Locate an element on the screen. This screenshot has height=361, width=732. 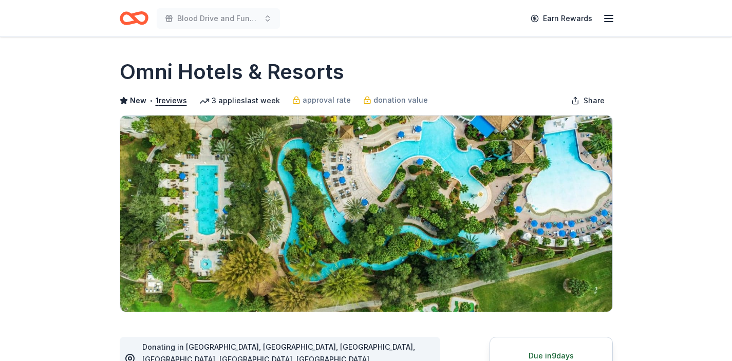
a: approval rate is located at coordinates (322, 100).